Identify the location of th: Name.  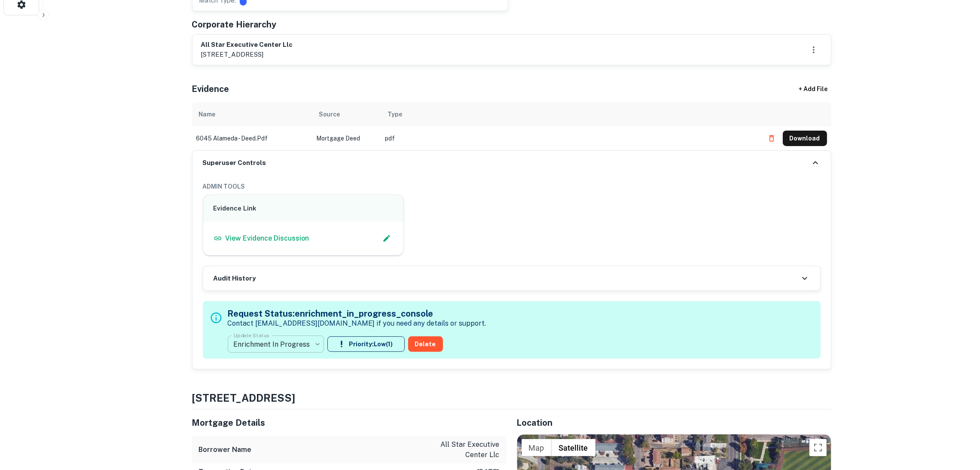
(252, 114).